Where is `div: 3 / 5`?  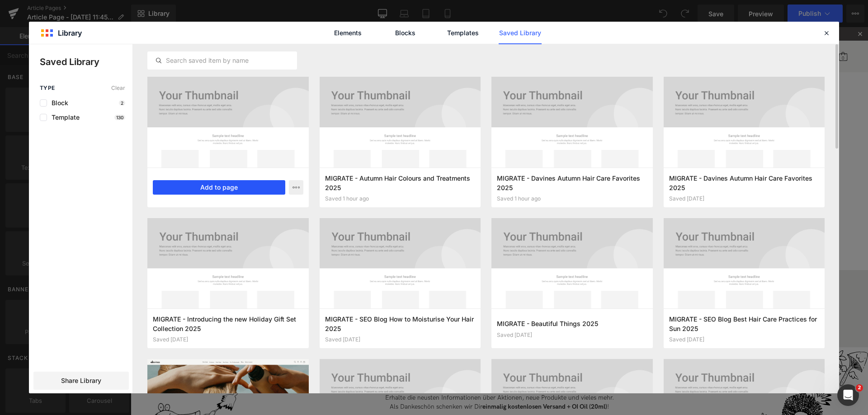 div: 3 / 5 is located at coordinates (368, 7).